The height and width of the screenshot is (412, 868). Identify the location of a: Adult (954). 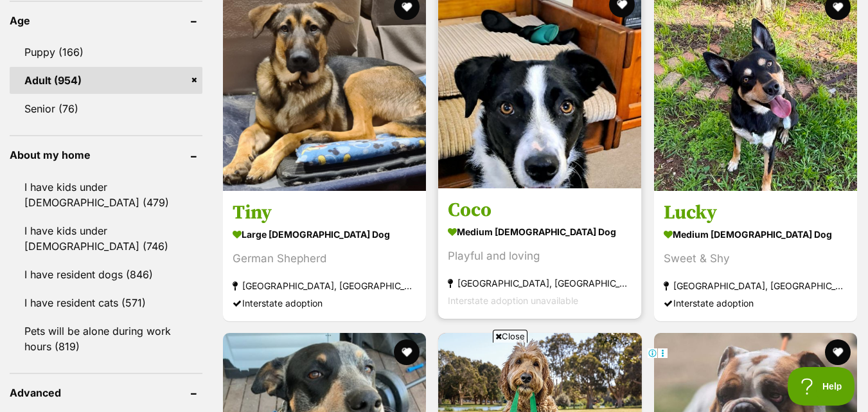
(106, 80).